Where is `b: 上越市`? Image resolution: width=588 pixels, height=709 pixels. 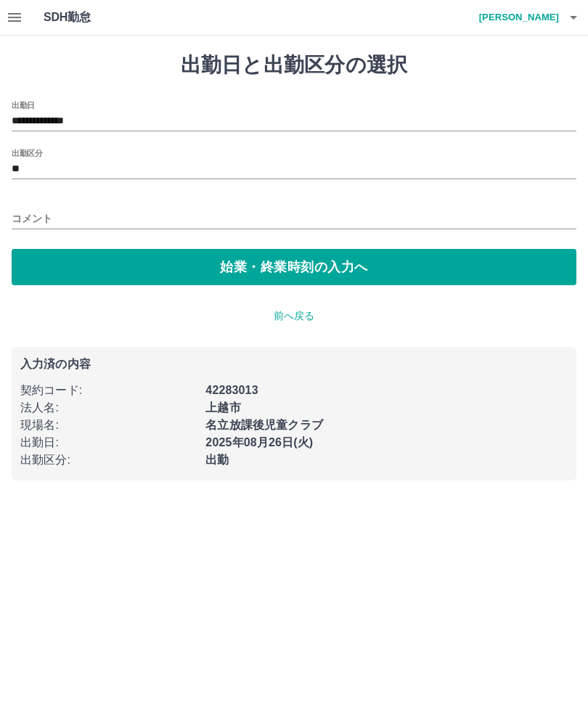
b: 上越市 is located at coordinates (223, 407).